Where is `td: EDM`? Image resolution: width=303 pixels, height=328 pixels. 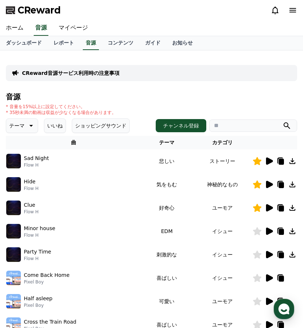
td: EDM is located at coordinates (166, 232).